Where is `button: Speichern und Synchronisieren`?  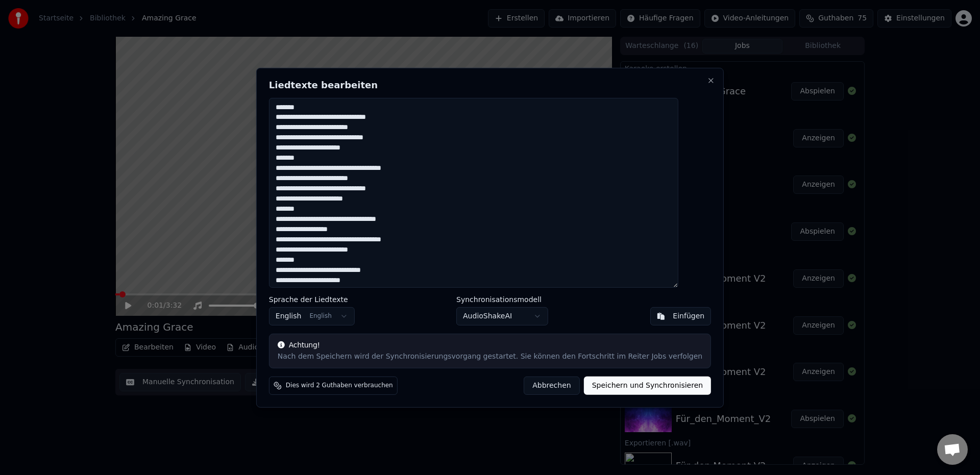 button: Speichern und Synchronisieren is located at coordinates (648, 386).